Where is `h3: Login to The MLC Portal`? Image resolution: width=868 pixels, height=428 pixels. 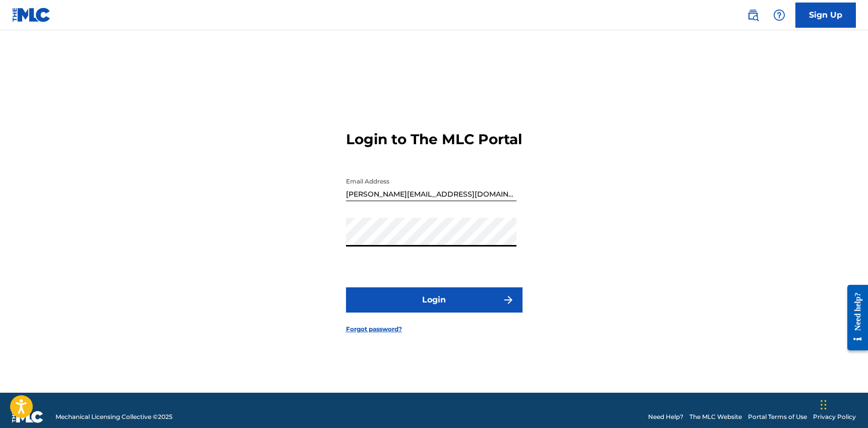 h3: Login to The MLC Portal is located at coordinates (434, 139).